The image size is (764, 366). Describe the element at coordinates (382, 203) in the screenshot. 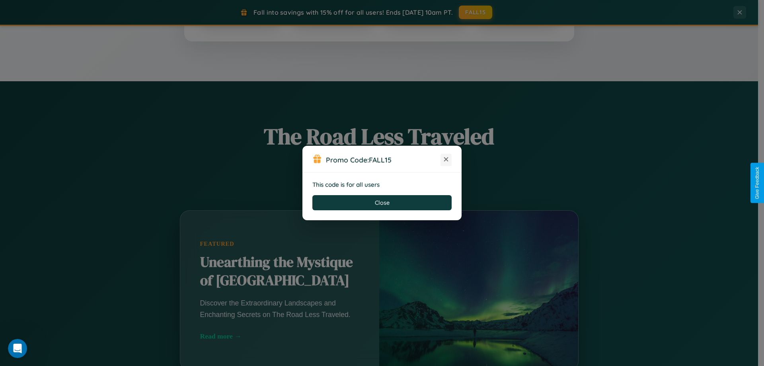

I see `button: Close` at that location.